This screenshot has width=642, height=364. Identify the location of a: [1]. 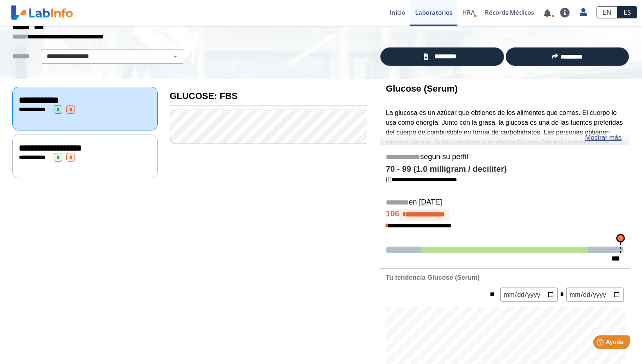
(422, 179).